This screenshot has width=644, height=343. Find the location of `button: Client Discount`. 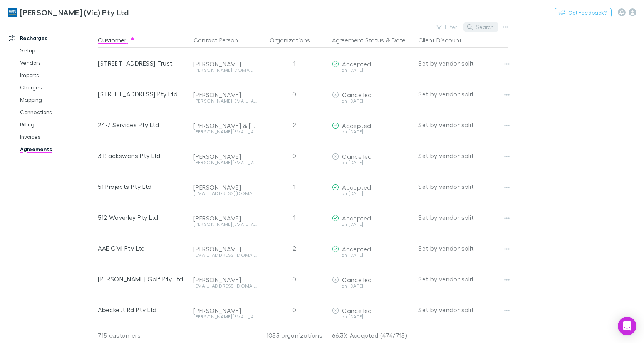

button: Client Discount is located at coordinates (445, 40).